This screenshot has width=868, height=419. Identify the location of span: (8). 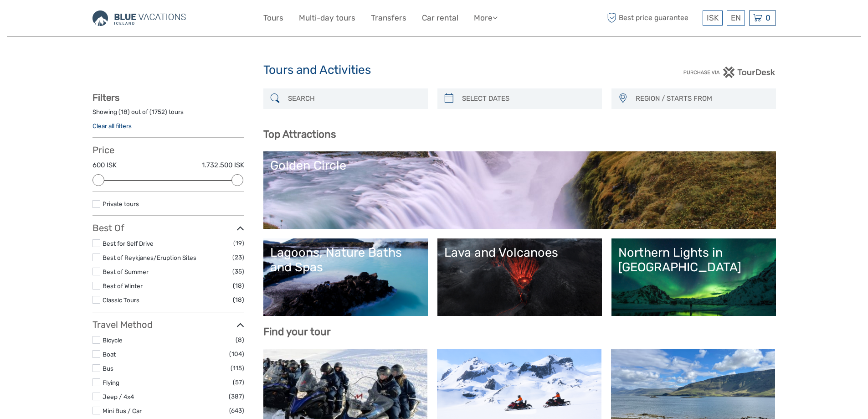
(240, 339).